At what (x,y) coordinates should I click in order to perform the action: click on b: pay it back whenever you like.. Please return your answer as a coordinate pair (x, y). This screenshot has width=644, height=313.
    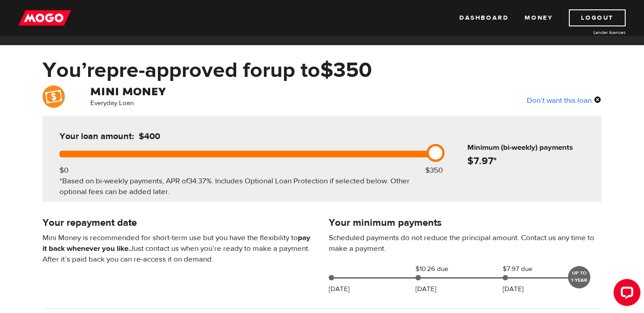
    Looking at the image, I should click on (176, 243).